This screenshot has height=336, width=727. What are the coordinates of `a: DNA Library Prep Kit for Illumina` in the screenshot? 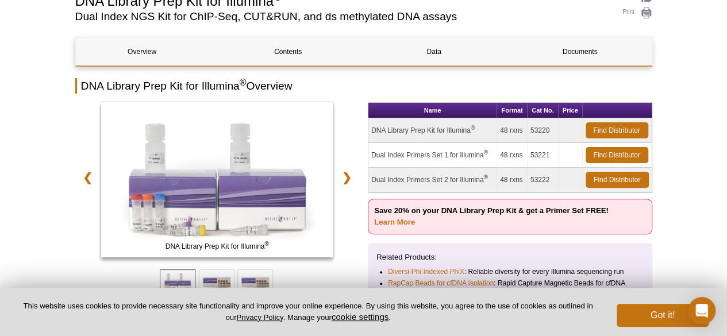 It's located at (217, 182).